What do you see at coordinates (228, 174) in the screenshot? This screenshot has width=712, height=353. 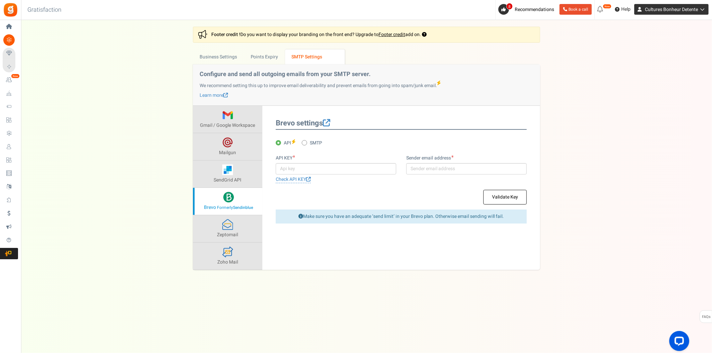 I see `a: SendGrid API` at bounding box center [228, 174].